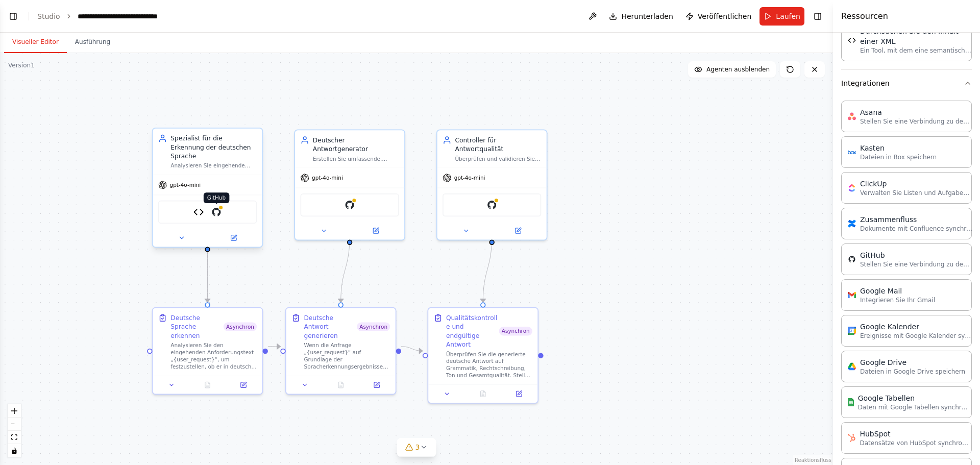 The image size is (980, 465). I want to click on font: Agenten ausblenden, so click(738, 70).